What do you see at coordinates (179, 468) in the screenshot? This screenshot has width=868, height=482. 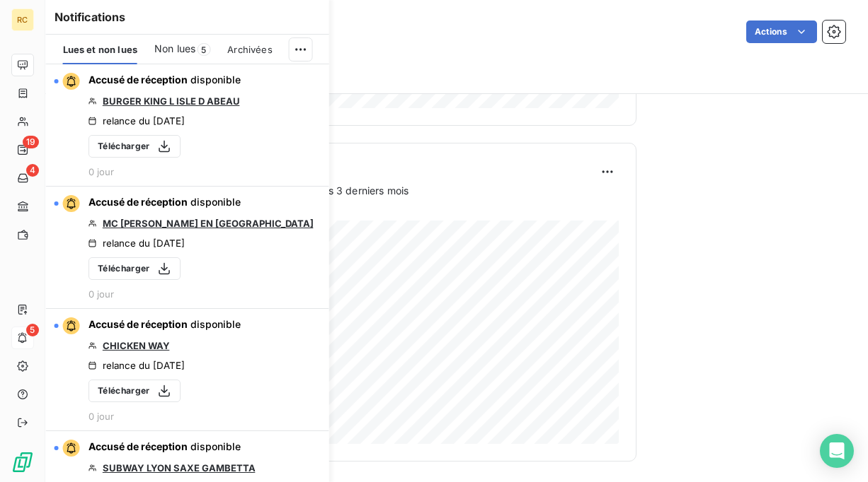 I see `a: SUBWAY LYON SAXE GAMBETTA` at bounding box center [179, 468].